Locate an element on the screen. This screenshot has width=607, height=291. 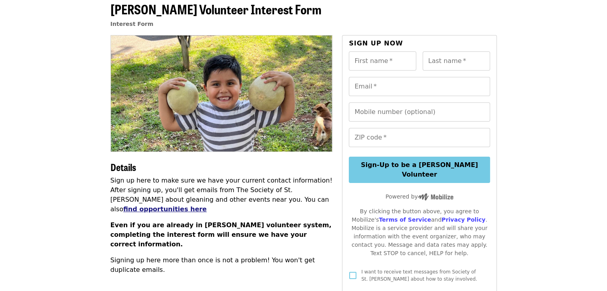
input: Last name is located at coordinates (456, 61).